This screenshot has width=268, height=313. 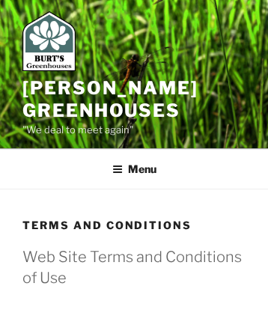 I want to click on button: Menu, so click(x=134, y=169).